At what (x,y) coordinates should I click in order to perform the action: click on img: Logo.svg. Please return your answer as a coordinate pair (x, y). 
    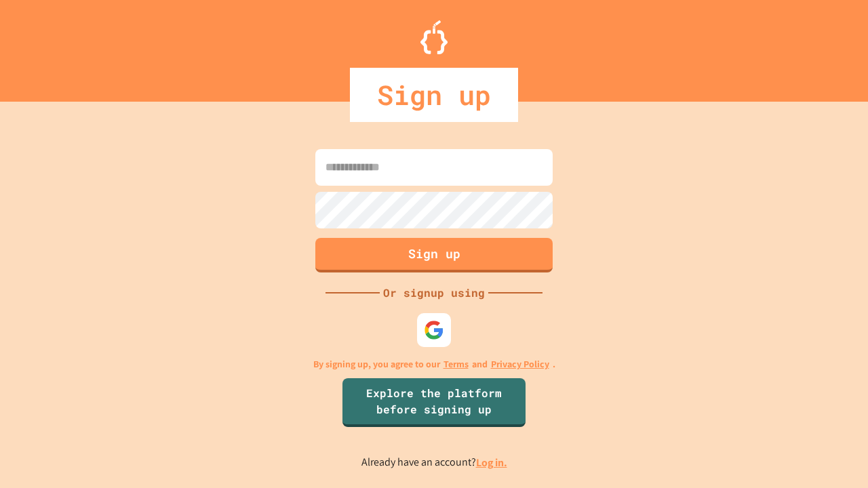
    Looking at the image, I should click on (434, 38).